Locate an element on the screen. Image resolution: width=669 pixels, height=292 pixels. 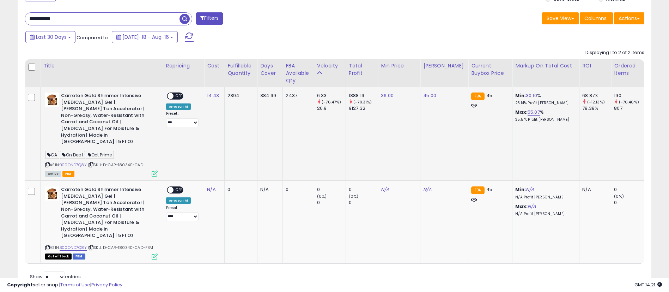
div: seller snap | | is located at coordinates (65, 285).